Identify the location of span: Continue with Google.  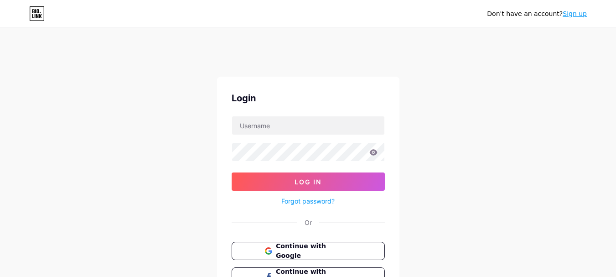
(313, 251).